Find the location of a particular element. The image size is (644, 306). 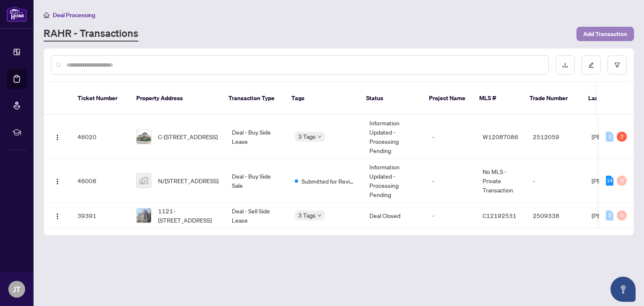

td: Deal Closed is located at coordinates (394, 216).